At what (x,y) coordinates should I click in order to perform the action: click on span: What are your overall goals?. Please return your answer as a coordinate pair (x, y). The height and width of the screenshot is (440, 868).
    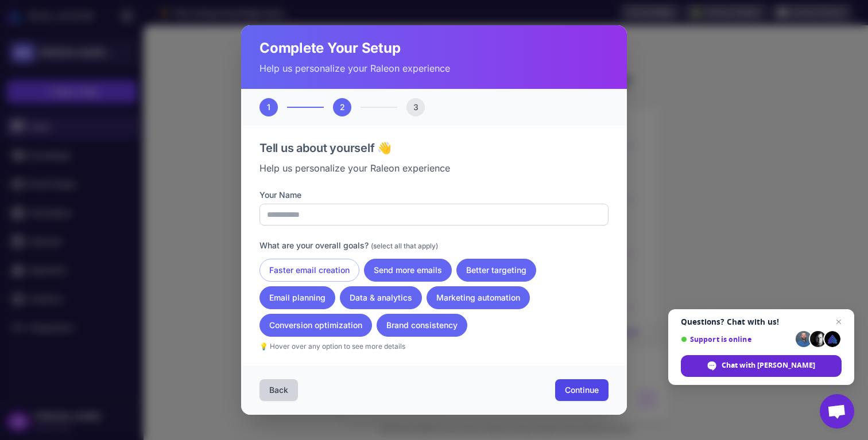
    Looking at the image, I should click on (314, 244).